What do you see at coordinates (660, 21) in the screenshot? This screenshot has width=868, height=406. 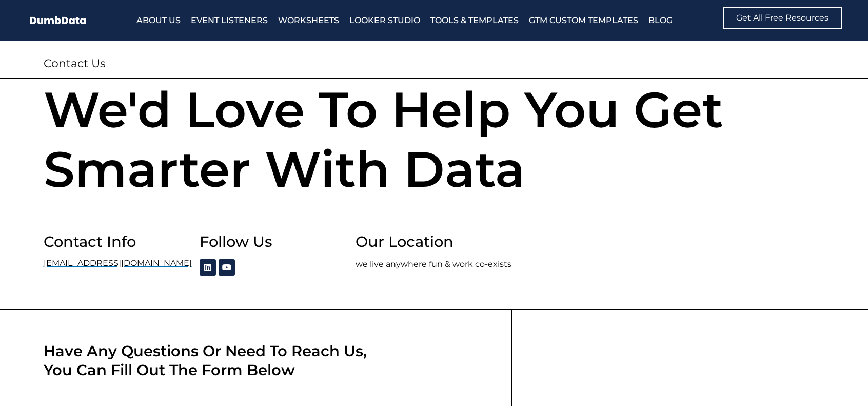 I see `a: Blog` at bounding box center [660, 21].